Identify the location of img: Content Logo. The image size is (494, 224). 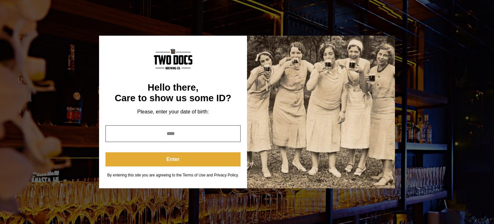
(173, 59).